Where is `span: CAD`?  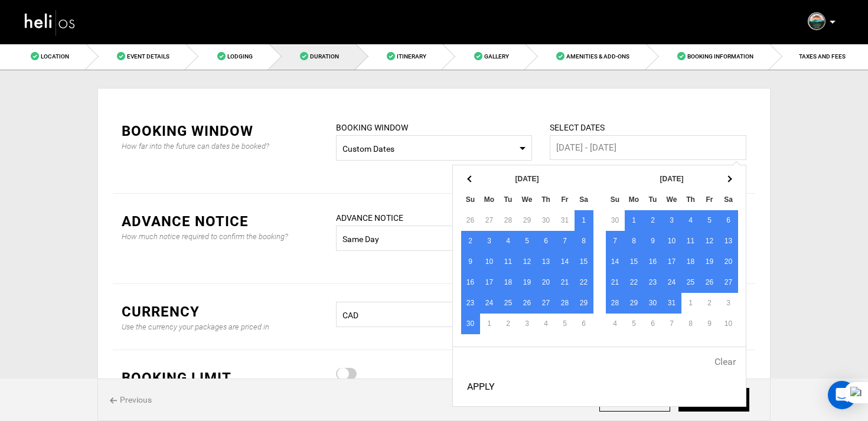 span: CAD is located at coordinates (541, 316).